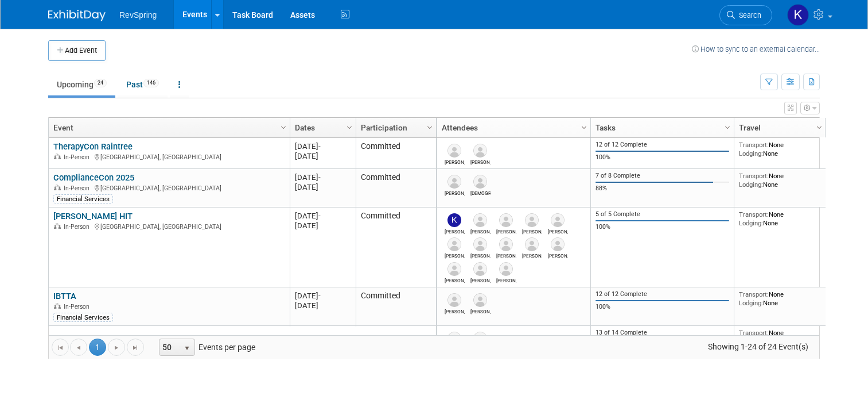  What do you see at coordinates (481, 182) in the screenshot?
I see `img: Crista Harwood` at bounding box center [481, 182].